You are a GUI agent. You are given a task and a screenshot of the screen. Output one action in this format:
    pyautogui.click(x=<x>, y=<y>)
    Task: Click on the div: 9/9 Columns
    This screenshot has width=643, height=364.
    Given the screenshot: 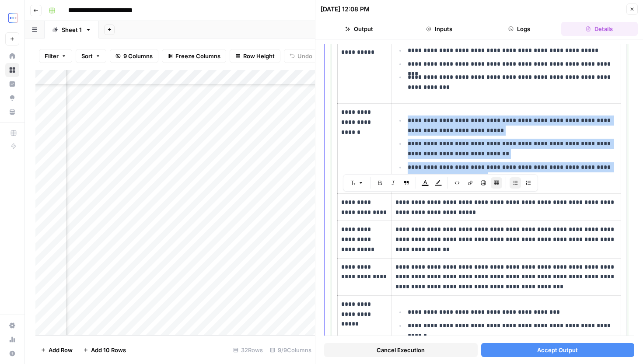 What is the action you would take?
    pyautogui.click(x=290, y=350)
    